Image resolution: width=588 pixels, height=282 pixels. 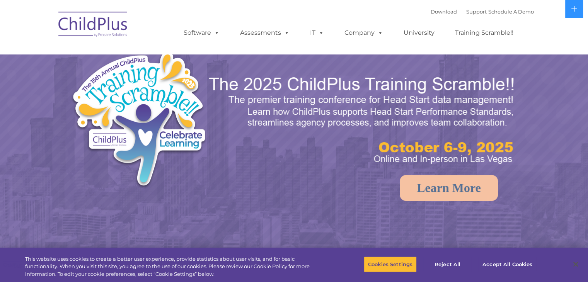 What do you see at coordinates (511, 12) in the screenshot?
I see `a: Schedule A Demo` at bounding box center [511, 12].